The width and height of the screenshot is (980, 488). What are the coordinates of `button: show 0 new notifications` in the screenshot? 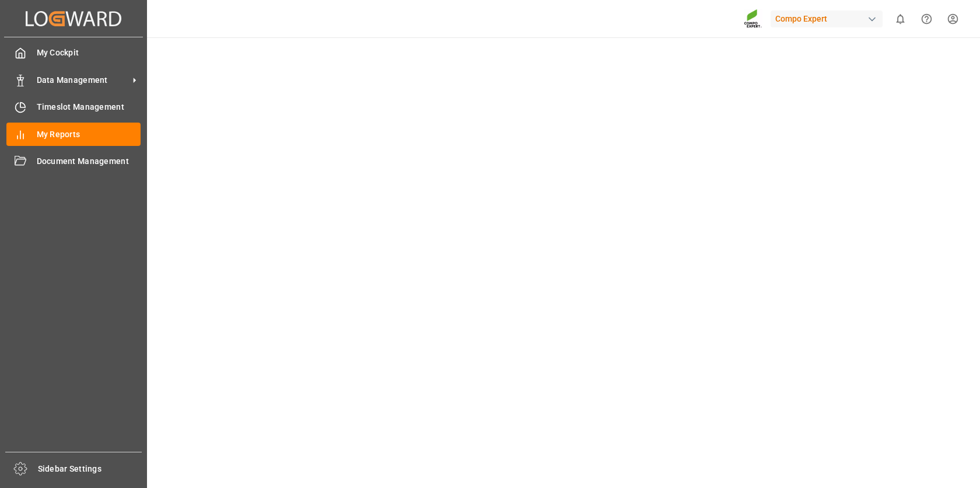 It's located at (900, 19).